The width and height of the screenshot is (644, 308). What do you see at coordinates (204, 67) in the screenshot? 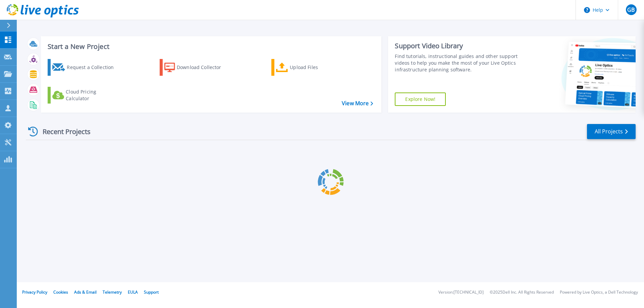
I see `div: Download Collector` at bounding box center [204, 67].